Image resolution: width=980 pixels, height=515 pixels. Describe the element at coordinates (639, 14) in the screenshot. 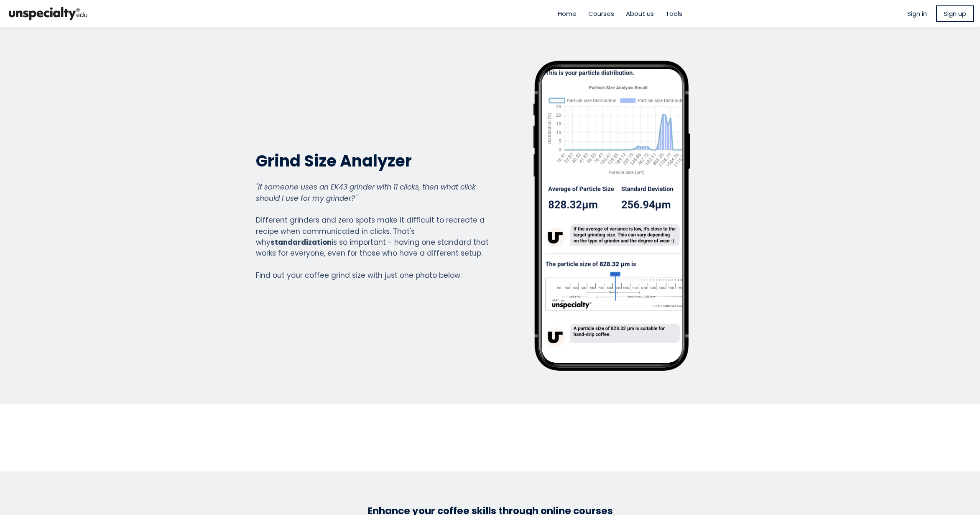

I see `span: About us` at that location.